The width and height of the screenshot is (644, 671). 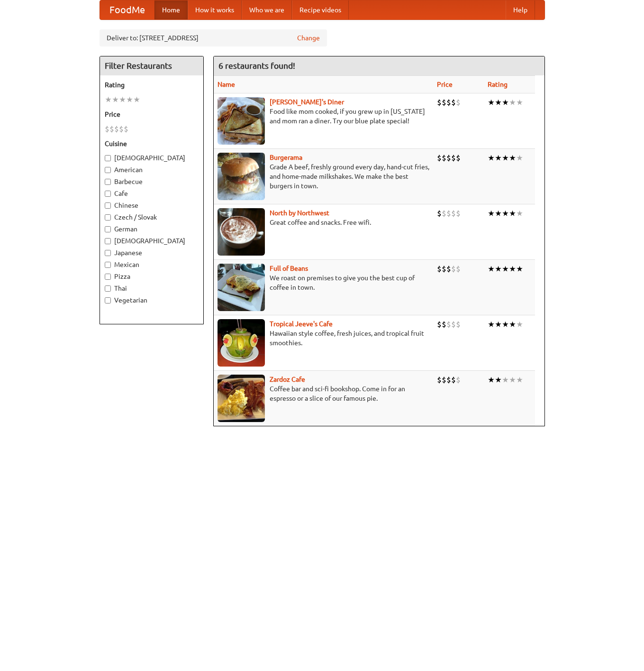 I want to click on h5: Rating, so click(x=152, y=85).